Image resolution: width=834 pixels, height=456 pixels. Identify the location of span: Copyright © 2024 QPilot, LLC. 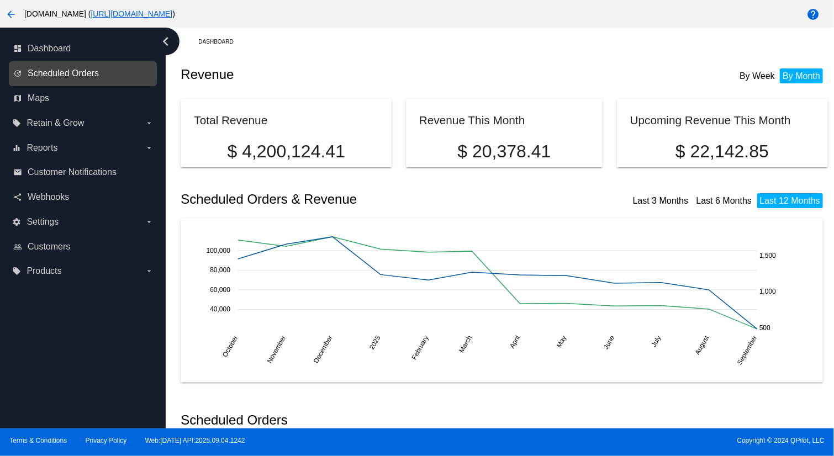
(625, 441).